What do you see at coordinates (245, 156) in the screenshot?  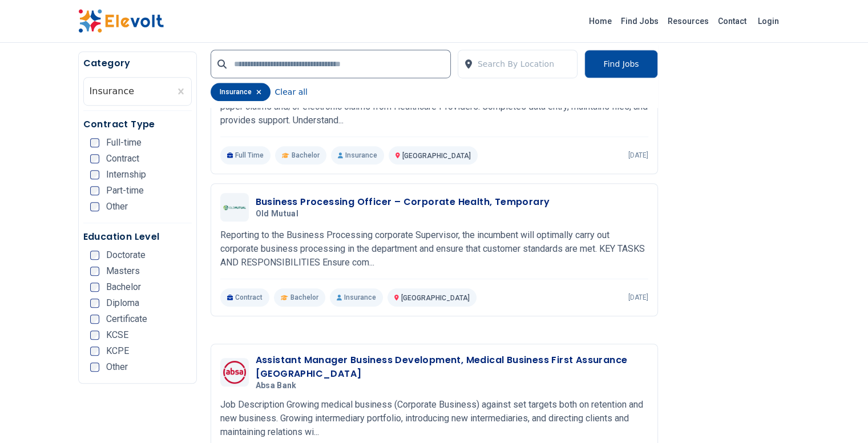 I see `p: Full Time` at bounding box center [245, 156].